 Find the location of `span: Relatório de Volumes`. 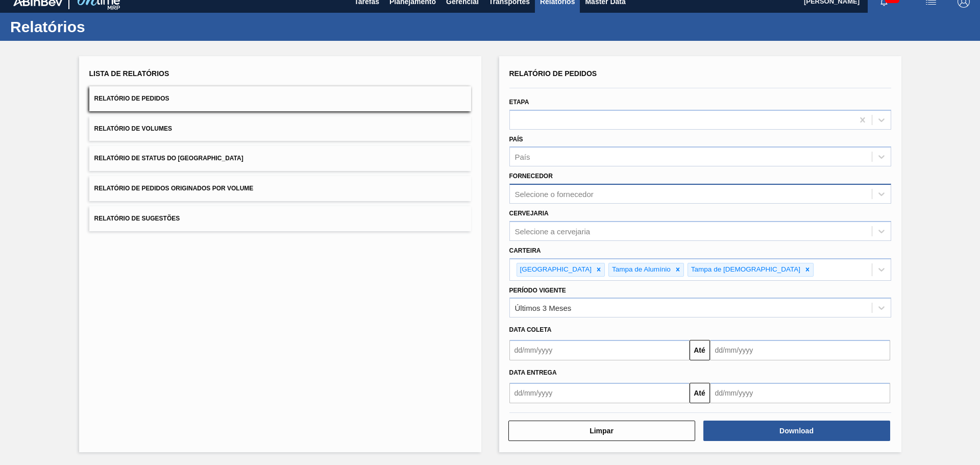

span: Relatório de Volumes is located at coordinates (133, 128).